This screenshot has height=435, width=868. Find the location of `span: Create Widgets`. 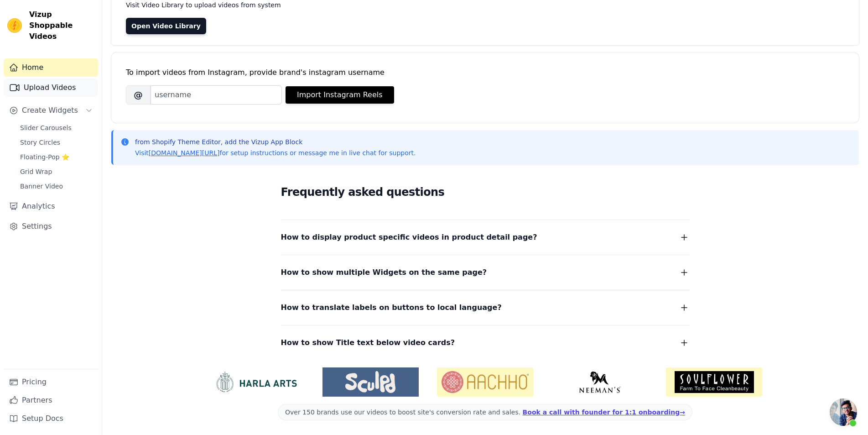

span: Create Widgets is located at coordinates (50, 111).